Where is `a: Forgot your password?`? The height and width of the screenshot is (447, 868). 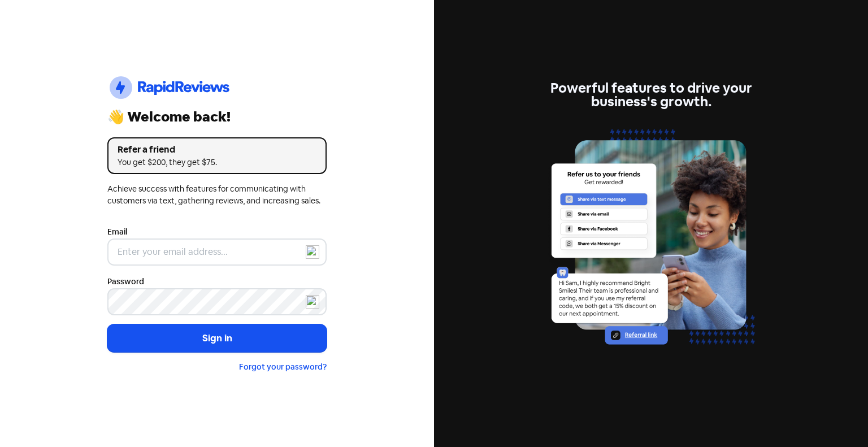 a: Forgot your password? is located at coordinates (282, 366).